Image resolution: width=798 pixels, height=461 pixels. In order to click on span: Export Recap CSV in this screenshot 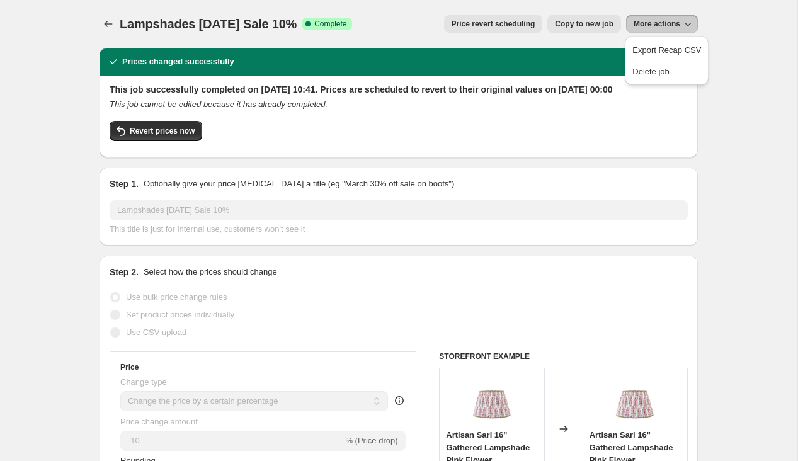, I will do `click(667, 50)`.